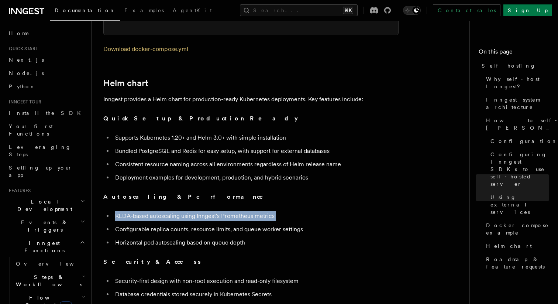 The width and height of the screenshot is (558, 304). I want to click on a: Docker compose example, so click(516, 229).